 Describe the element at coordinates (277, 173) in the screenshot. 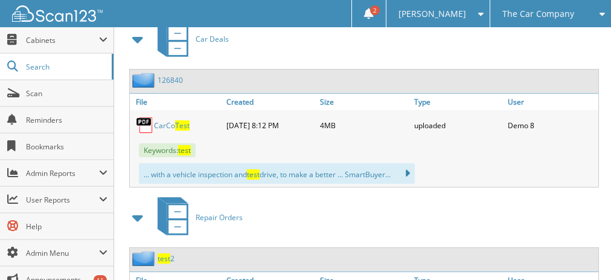

I see `div: ... with a vehicle inspection and drive, to make a better ... SmartBuyer...` at that location.